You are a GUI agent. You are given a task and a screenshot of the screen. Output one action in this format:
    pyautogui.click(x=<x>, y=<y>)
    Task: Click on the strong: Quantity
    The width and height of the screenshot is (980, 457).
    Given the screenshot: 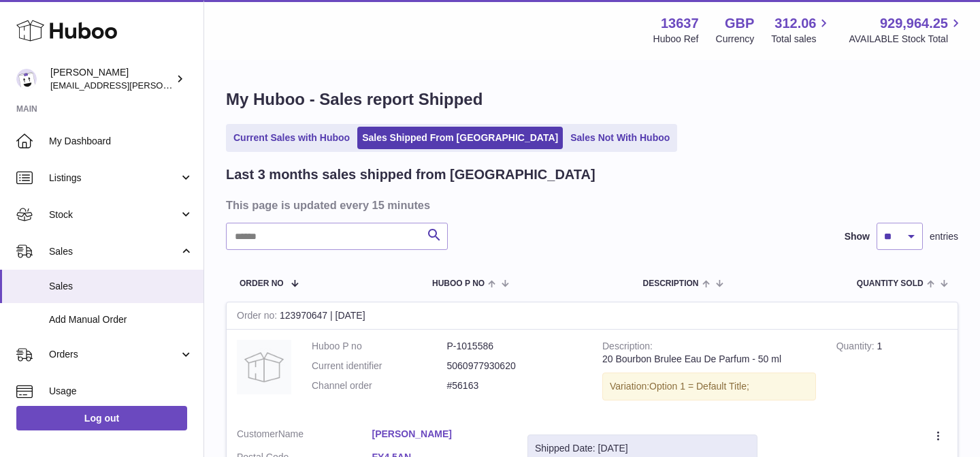 What is the action you would take?
    pyautogui.click(x=858, y=348)
    